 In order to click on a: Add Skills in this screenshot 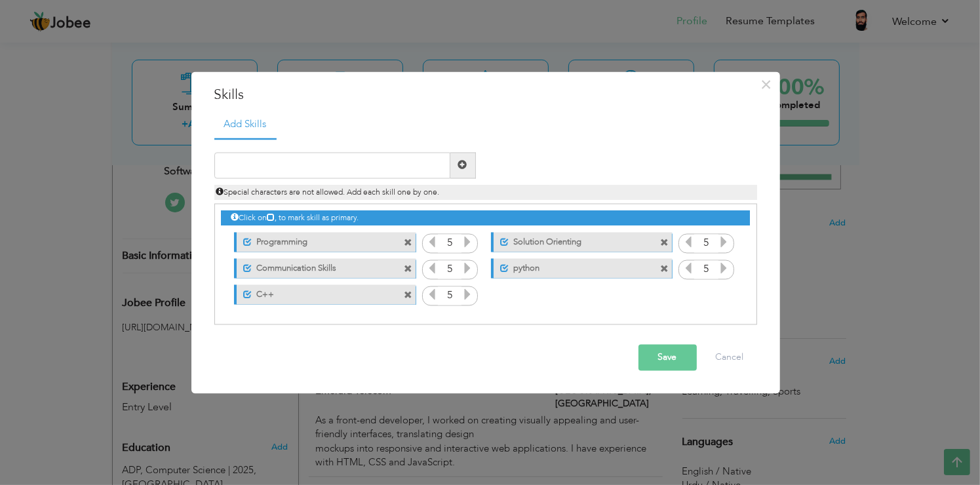, I will do `click(245, 126)`.